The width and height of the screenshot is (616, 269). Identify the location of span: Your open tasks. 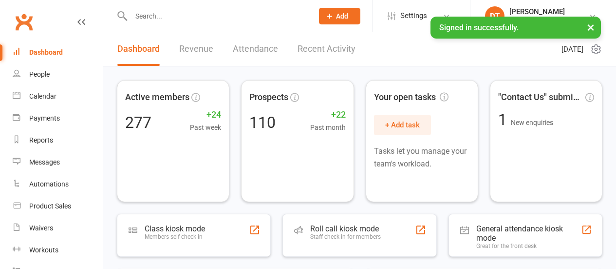
(411, 97).